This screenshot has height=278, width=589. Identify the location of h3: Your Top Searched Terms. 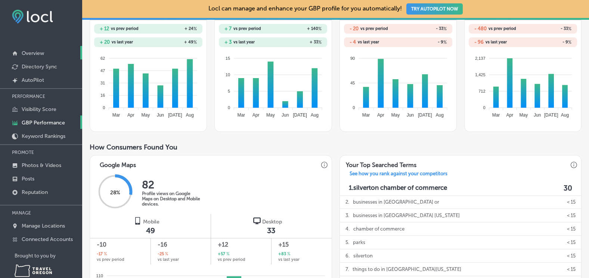
(381, 163).